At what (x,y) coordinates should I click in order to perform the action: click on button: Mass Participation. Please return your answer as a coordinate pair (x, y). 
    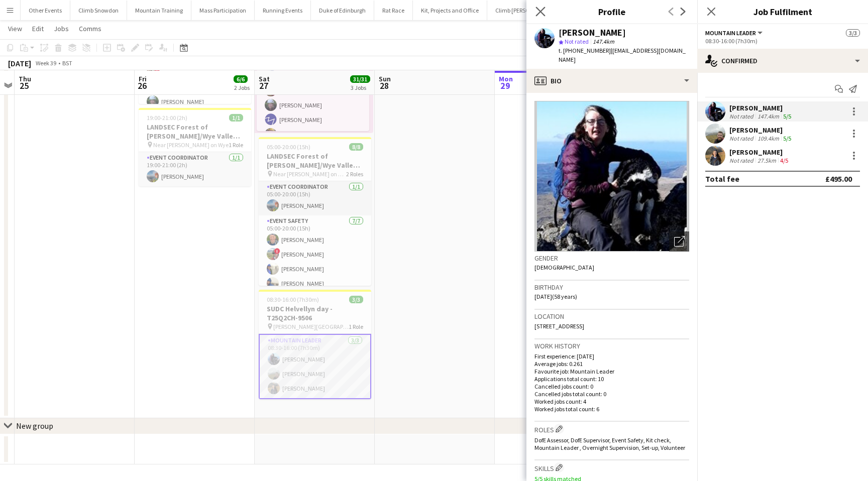
    Looking at the image, I should click on (223, 10).